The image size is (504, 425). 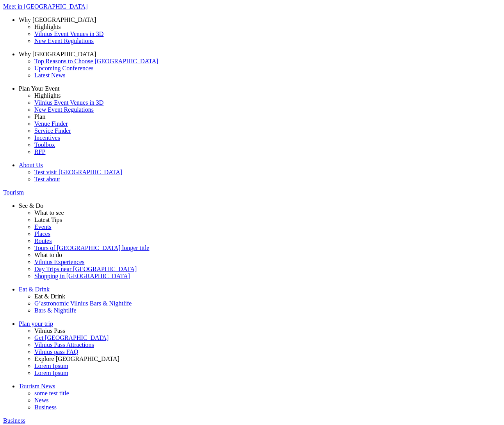 What do you see at coordinates (267, 138) in the screenshot?
I see `a: Incentives` at bounding box center [267, 138].